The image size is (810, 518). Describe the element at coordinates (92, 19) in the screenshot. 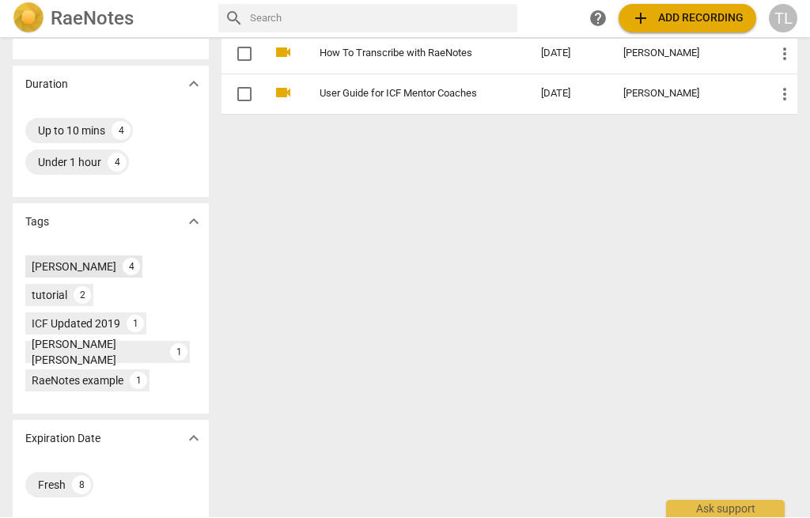

I see `h2: RaeNotes` at that location.